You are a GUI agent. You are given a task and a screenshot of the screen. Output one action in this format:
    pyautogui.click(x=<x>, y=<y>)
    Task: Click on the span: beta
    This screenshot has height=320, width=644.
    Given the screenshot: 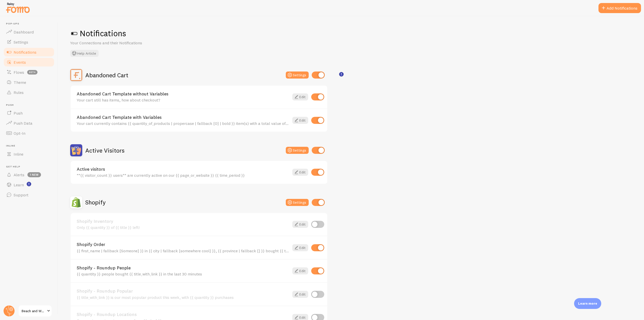 What is the action you would take?
    pyautogui.click(x=32, y=73)
    